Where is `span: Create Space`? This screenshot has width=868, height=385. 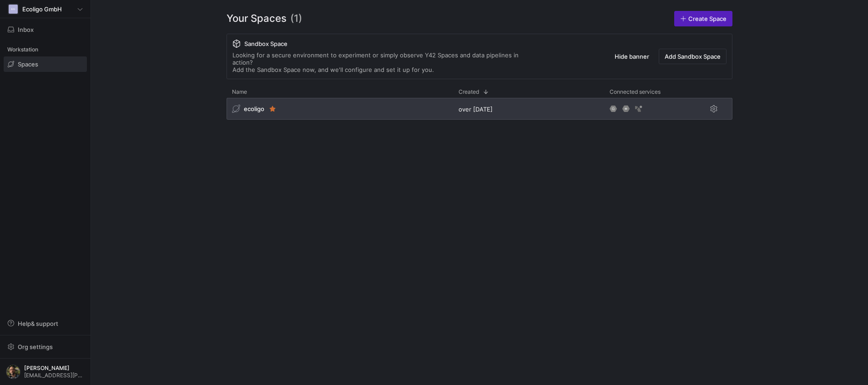
span: Create Space is located at coordinates (708, 19).